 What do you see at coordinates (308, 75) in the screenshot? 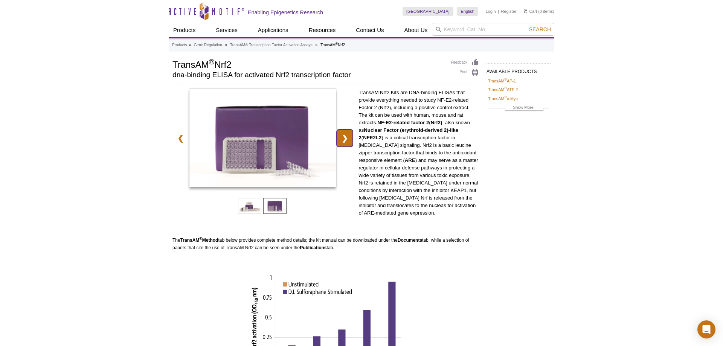
I see `h2: dna-binding ELISA for activated Nrf2 transcription factor` at bounding box center [308, 75].